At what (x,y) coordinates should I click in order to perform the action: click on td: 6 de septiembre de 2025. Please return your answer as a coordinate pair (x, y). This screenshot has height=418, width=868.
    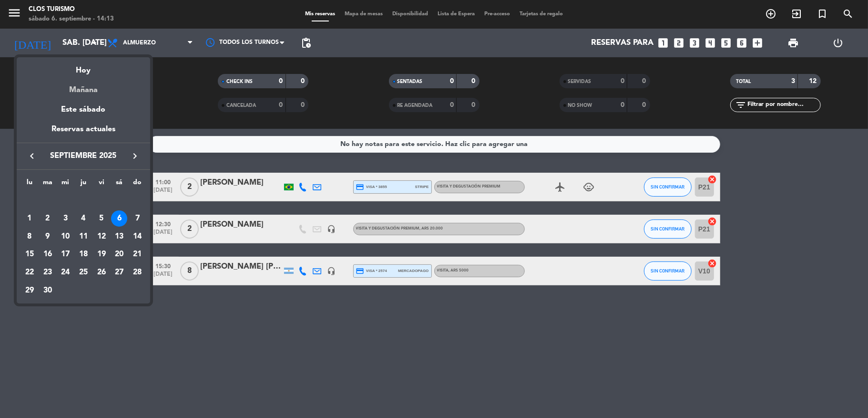
    Looking at the image, I should click on (120, 219).